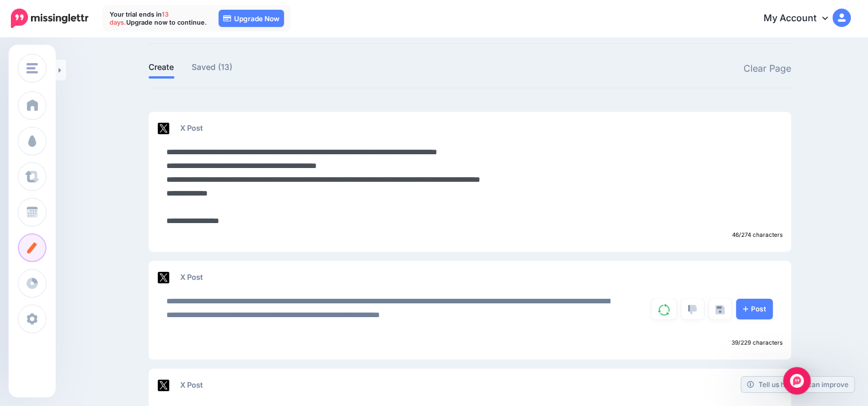 The image size is (868, 406). I want to click on img: save.png, so click(720, 310).